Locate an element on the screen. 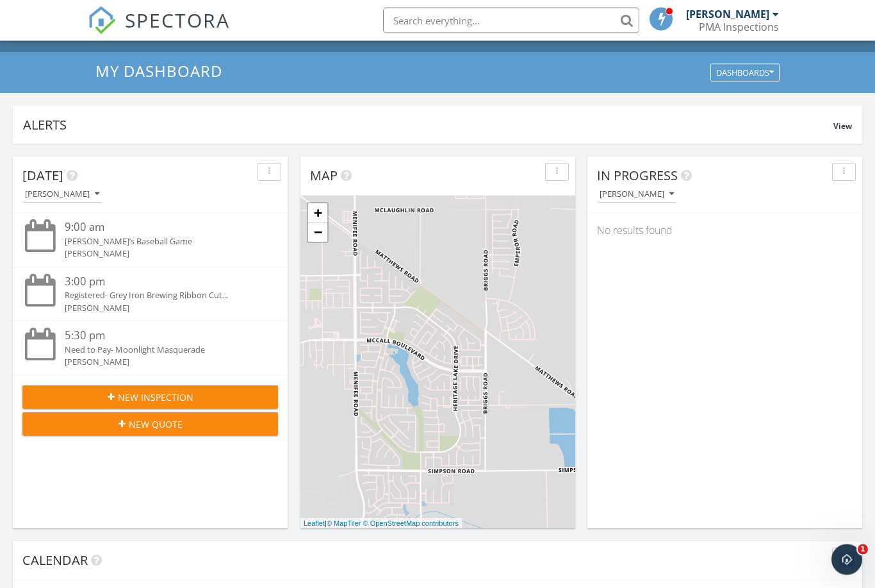 The width and height of the screenshot is (875, 588). span: 1 is located at coordinates (863, 549).